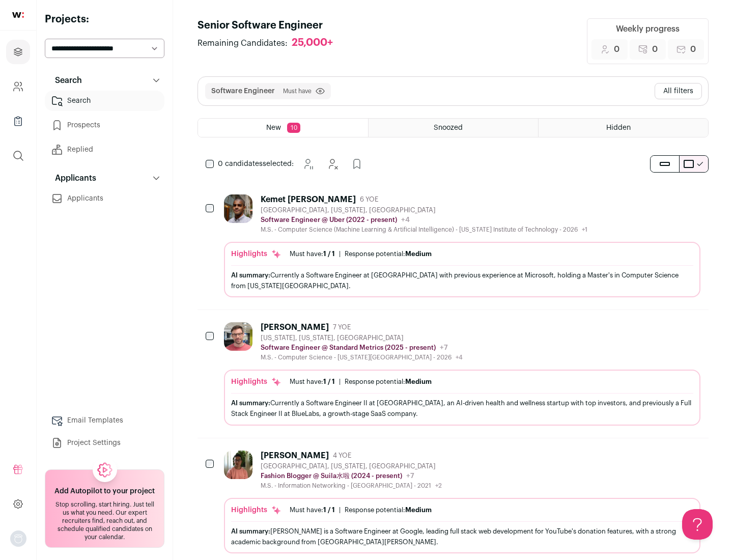  What do you see at coordinates (678, 91) in the screenshot?
I see `button: All filters` at bounding box center [678, 91].